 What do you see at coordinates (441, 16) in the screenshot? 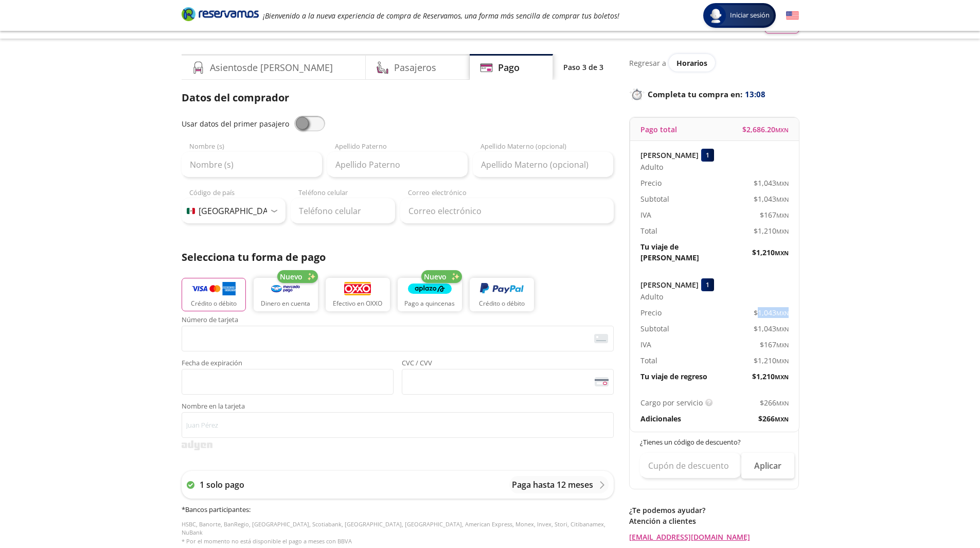
I see `em: ¡Bienvenido a la nueva experiencia de compra de Reservamos, una forma más sencilla de comprar tus...` at bounding box center [441, 16].